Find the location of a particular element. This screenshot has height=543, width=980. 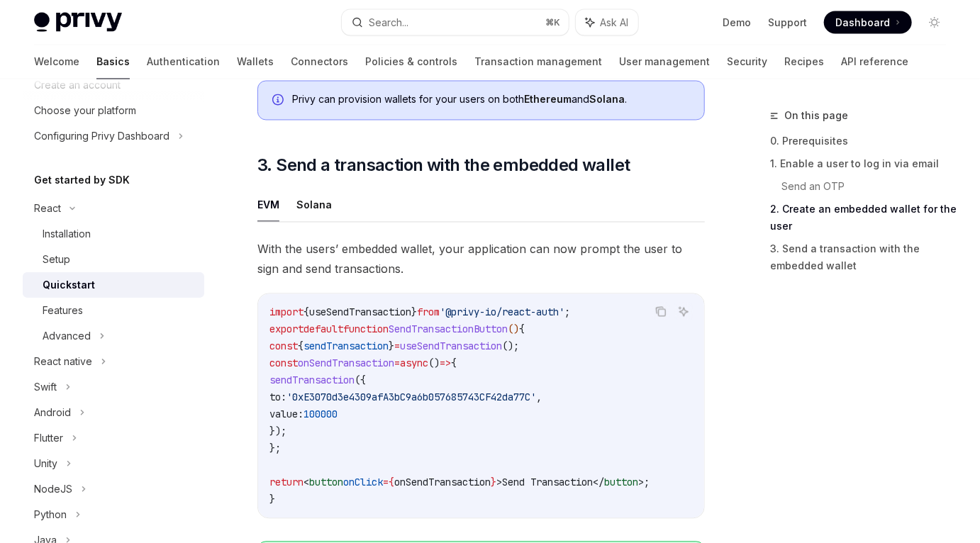

button: EVM is located at coordinates (268, 205).